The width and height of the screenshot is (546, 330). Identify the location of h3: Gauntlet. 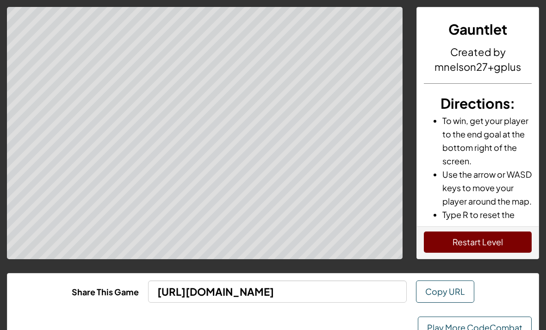
(478, 29).